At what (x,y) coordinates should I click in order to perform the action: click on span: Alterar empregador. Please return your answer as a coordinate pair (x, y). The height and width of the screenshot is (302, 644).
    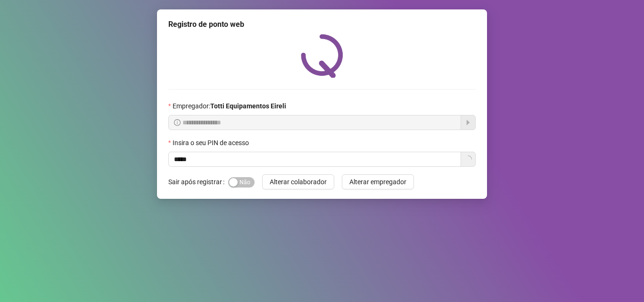
    Looking at the image, I should click on (378, 182).